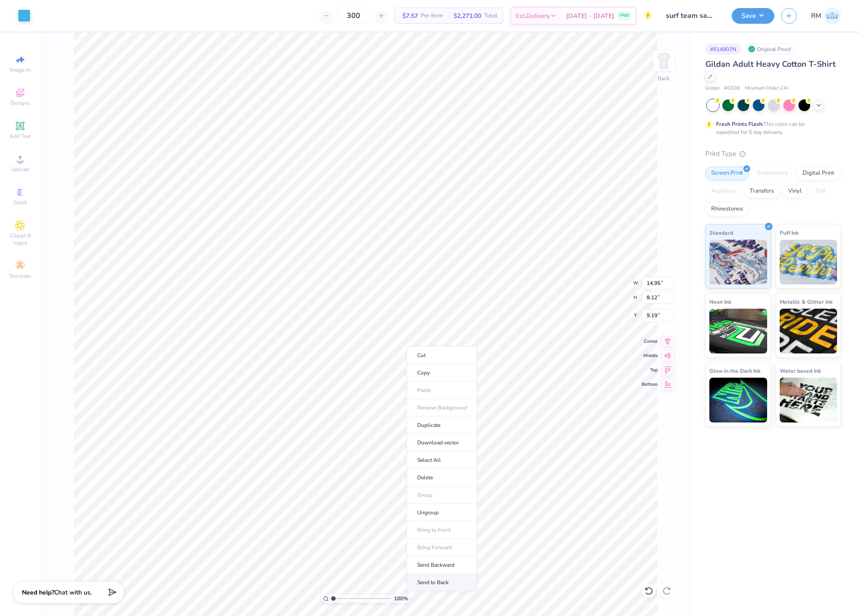 This screenshot has width=859, height=616. I want to click on a: RM, so click(826, 16).